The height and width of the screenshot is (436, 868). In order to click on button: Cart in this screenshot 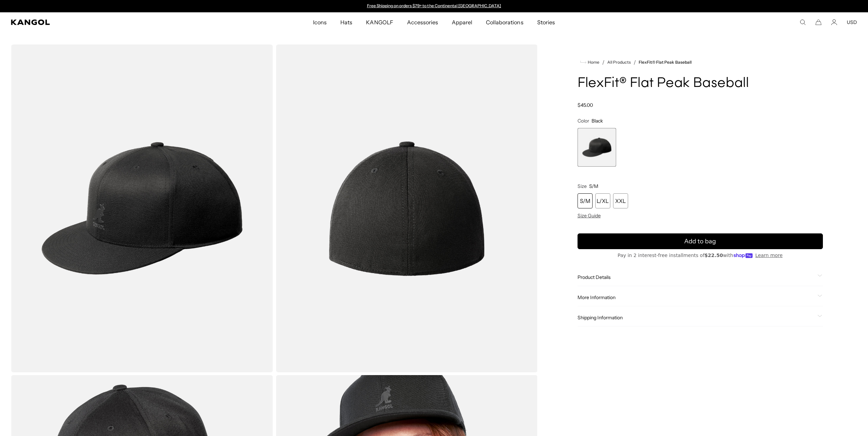, I will do `click(819, 22)`.